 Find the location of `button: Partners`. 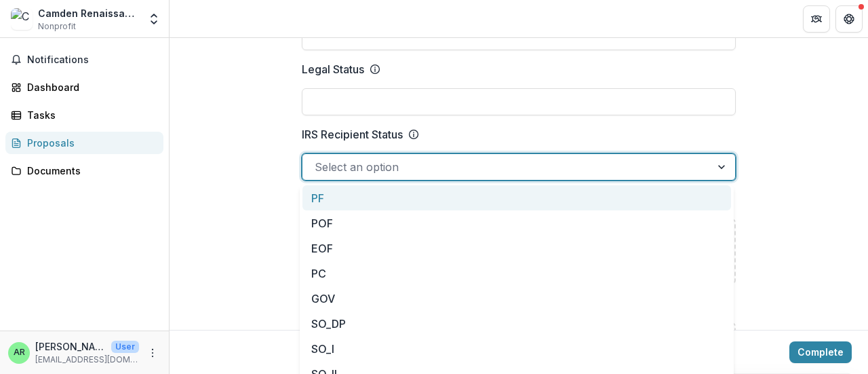

button: Partners is located at coordinates (816, 19).